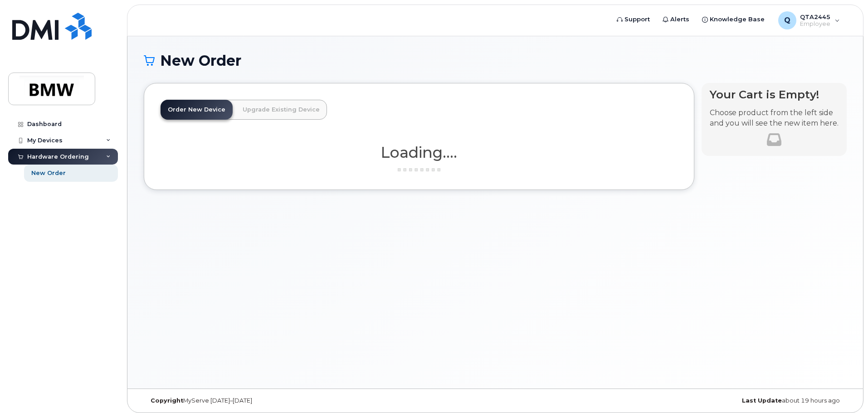 Image resolution: width=868 pixels, height=413 pixels. I want to click on h1: Loading...., so click(420, 152).